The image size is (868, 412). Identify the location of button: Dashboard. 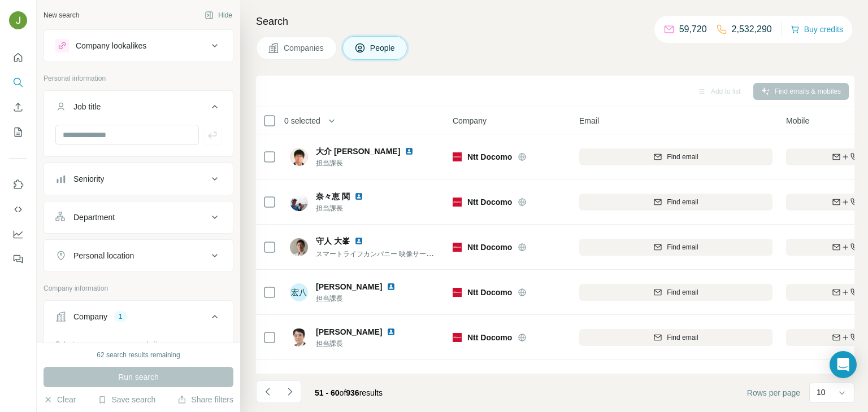
(18, 234).